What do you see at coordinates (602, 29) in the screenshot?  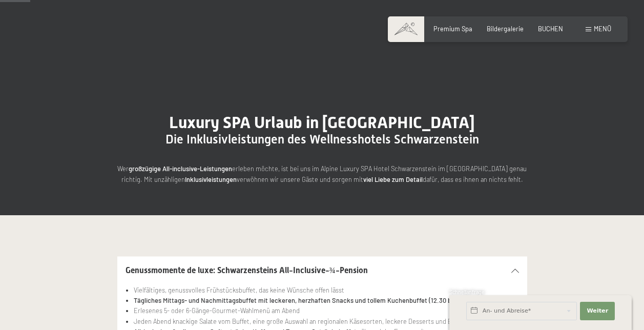 I see `span: Menü` at bounding box center [602, 29].